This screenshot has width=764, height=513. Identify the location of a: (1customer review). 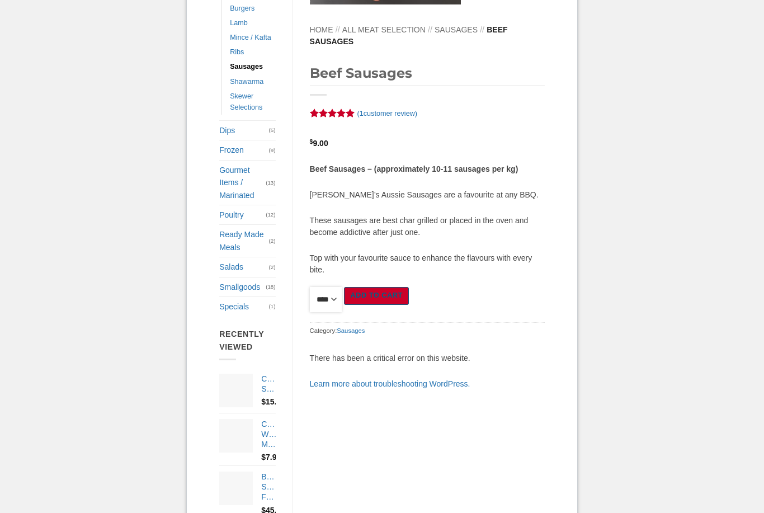
(387, 114).